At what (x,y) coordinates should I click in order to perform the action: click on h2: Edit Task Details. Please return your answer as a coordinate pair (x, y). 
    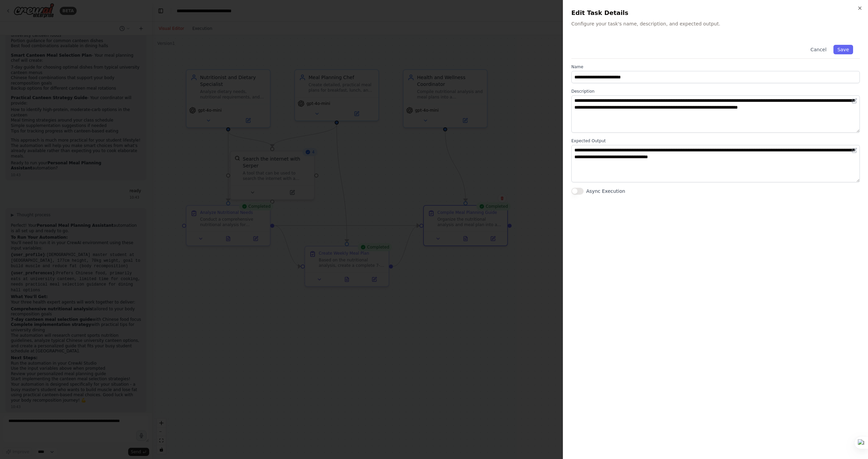
    Looking at the image, I should click on (716, 13).